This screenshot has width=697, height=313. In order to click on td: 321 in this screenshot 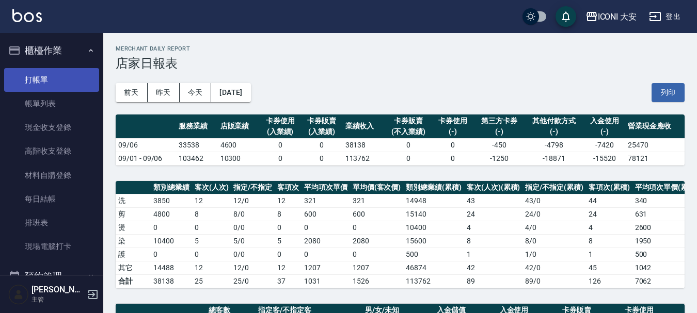, I will do `click(377, 201)`.